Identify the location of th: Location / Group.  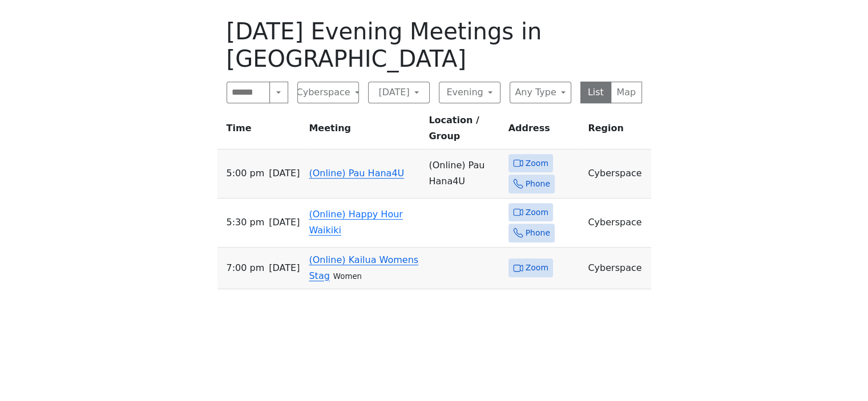
(464, 130).